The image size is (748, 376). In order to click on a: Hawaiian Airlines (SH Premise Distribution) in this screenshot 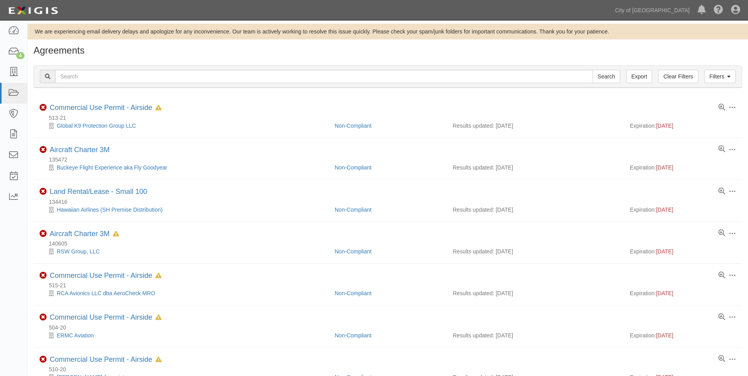, I will do `click(110, 210)`.